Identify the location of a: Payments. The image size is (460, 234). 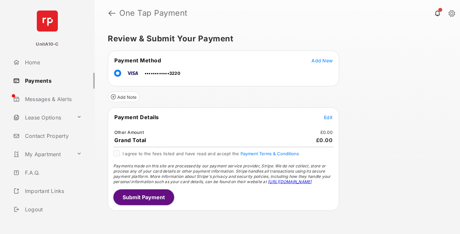
(53, 81).